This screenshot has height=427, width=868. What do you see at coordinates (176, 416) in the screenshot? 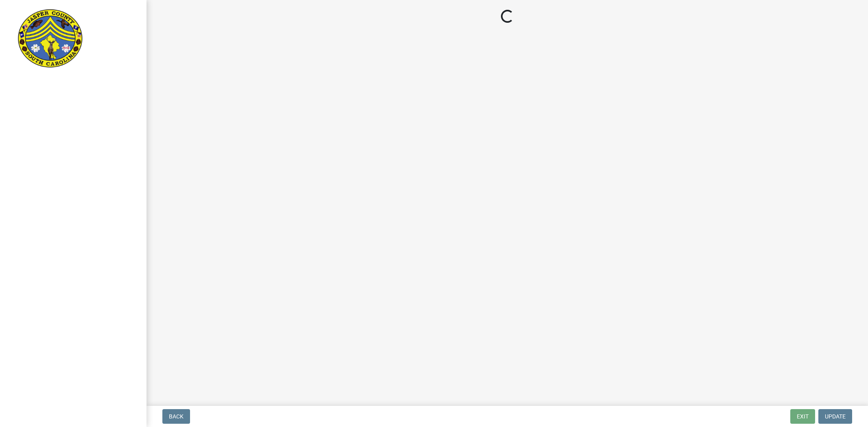
I see `span: Back` at bounding box center [176, 416].